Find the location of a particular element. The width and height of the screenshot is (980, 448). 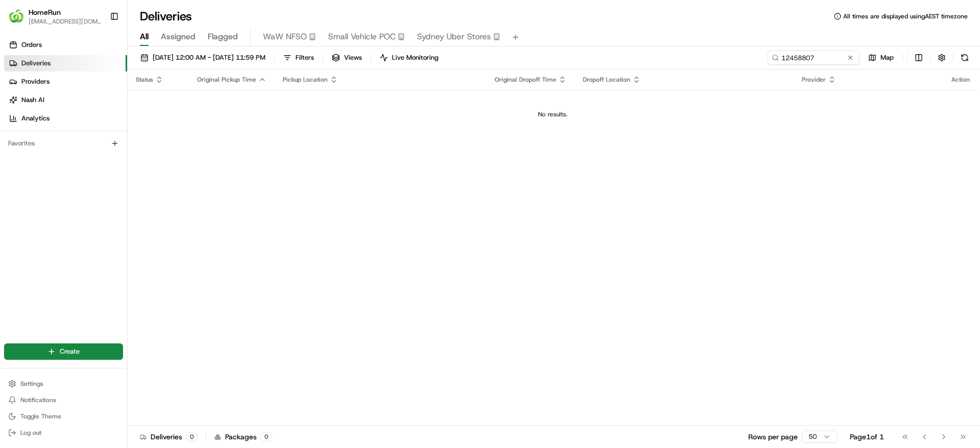

input: Type to search is located at coordinates (813, 58).